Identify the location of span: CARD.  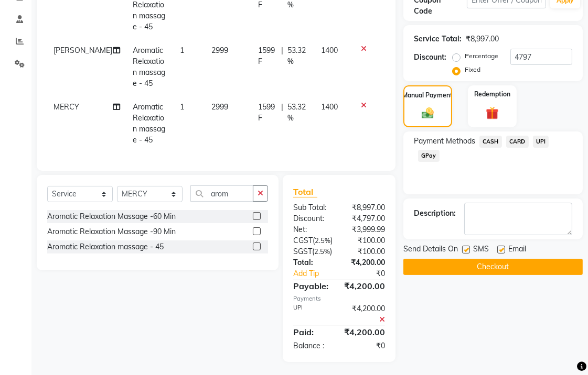
(517, 141).